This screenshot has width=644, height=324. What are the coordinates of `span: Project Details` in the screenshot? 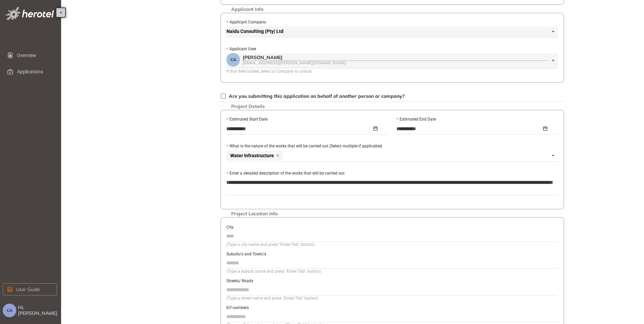 It's located at (248, 106).